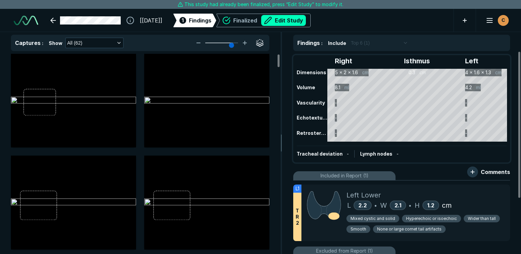  What do you see at coordinates (269, 20) in the screenshot?
I see `div: Finalized` at bounding box center [269, 20].